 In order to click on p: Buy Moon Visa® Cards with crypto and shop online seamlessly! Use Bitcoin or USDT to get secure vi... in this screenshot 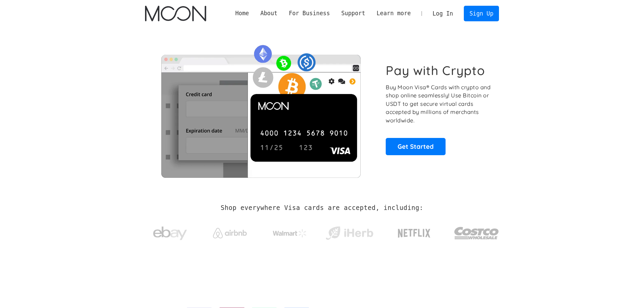, I will do `click(438, 104)`.